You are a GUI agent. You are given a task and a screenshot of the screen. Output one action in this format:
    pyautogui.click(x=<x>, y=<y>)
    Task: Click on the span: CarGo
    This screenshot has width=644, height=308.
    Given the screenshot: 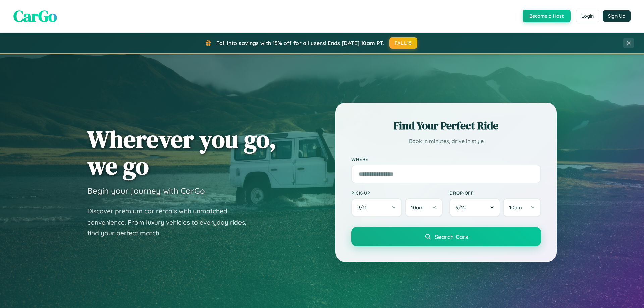 What is the action you would take?
    pyautogui.click(x=35, y=16)
    